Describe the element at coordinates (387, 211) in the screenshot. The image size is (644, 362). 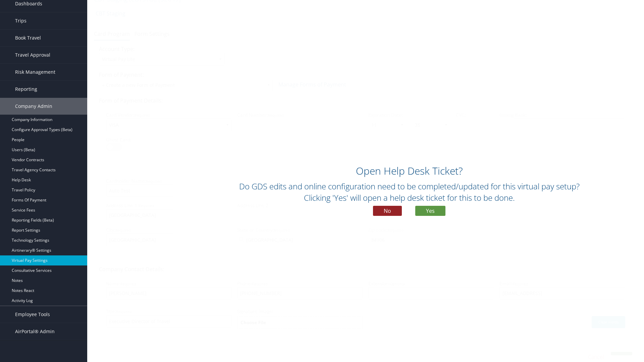
I see `button: No` at that location.